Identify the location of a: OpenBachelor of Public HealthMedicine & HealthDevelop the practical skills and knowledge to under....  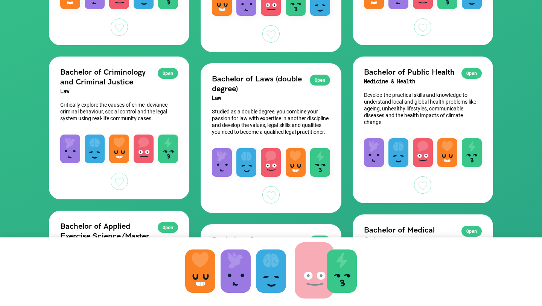
(423, 130).